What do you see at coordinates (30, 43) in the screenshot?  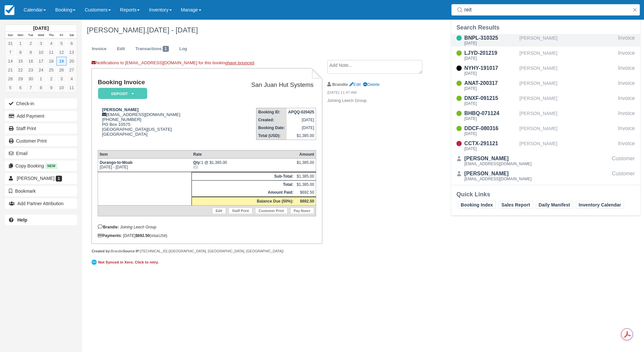 I see `a: 2` at bounding box center [30, 43].